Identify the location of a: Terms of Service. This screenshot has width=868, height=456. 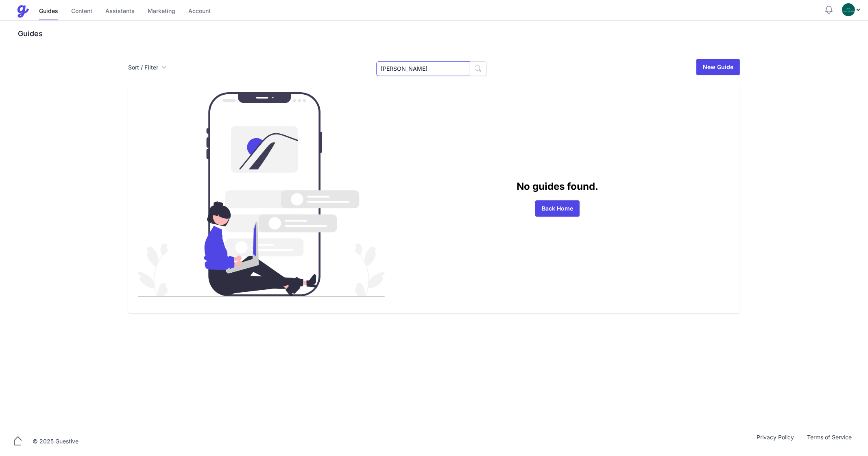
(829, 441).